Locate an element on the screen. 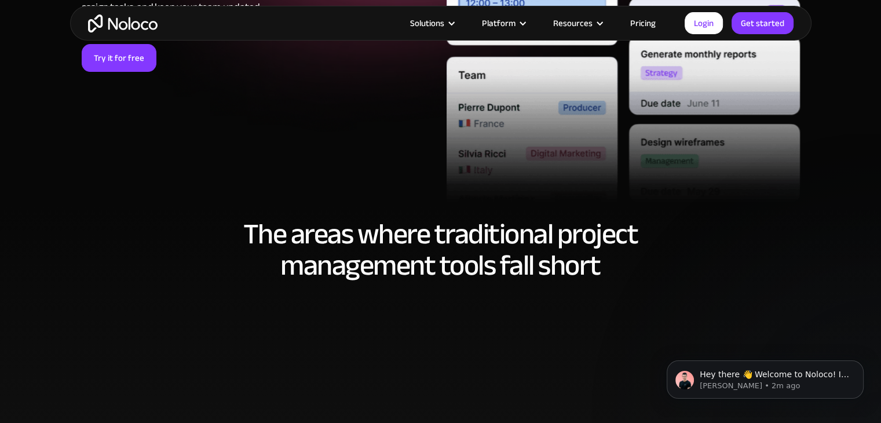 The width and height of the screenshot is (881, 423). img: Profile image for Darragh is located at coordinates (35, 44).